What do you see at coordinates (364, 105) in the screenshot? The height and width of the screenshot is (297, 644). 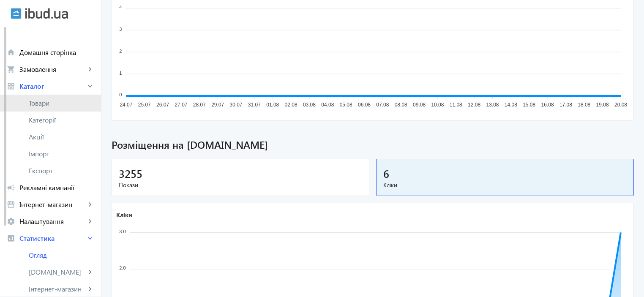 I see `tspan: 06.08` at bounding box center [364, 105].